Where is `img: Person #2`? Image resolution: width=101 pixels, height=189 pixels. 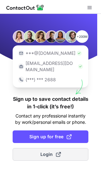 img: Person #2 is located at coordinates (30, 37).